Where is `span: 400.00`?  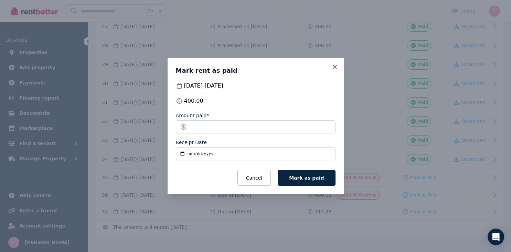
span: 400.00 is located at coordinates (194, 101).